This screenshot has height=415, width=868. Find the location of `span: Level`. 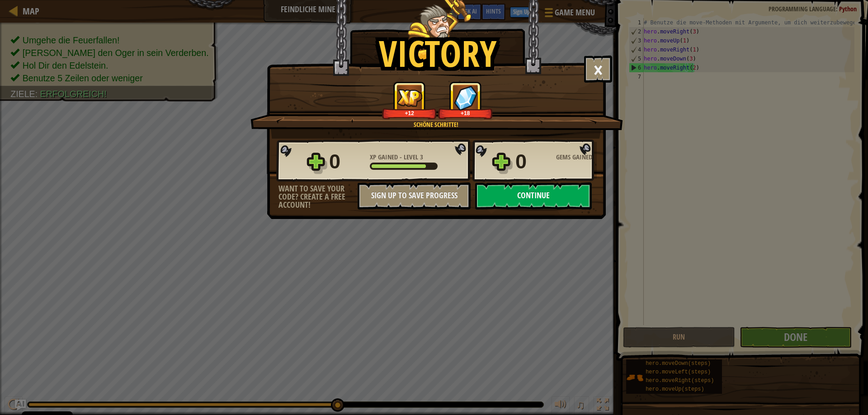

span: Level is located at coordinates (411, 156).